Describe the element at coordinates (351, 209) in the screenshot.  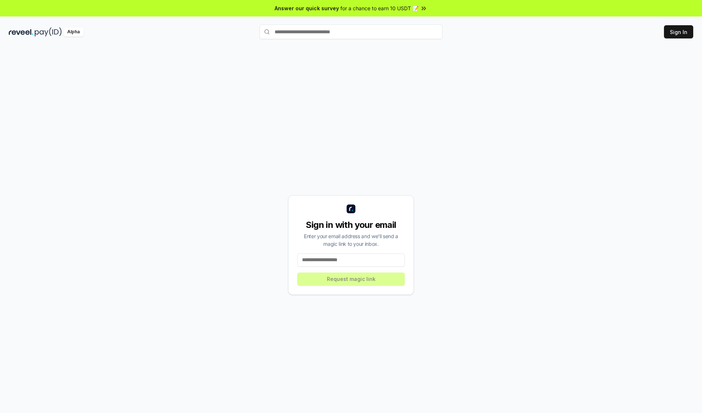
I see `img: logo_small` at that location.